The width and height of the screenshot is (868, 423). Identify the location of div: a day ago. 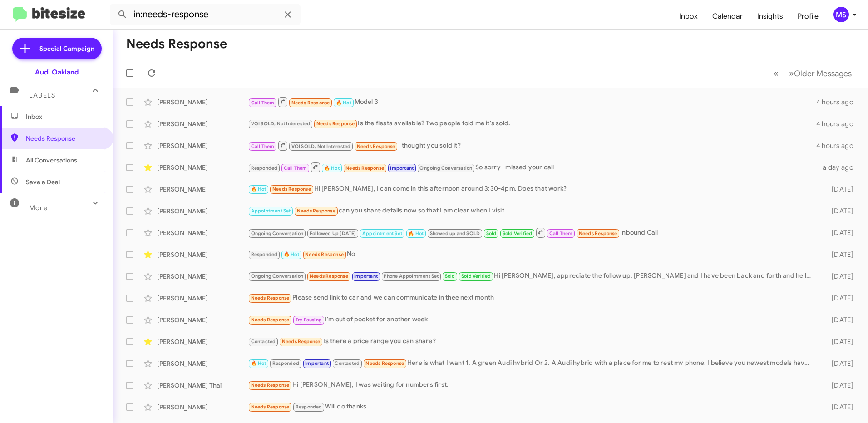
(839, 167).